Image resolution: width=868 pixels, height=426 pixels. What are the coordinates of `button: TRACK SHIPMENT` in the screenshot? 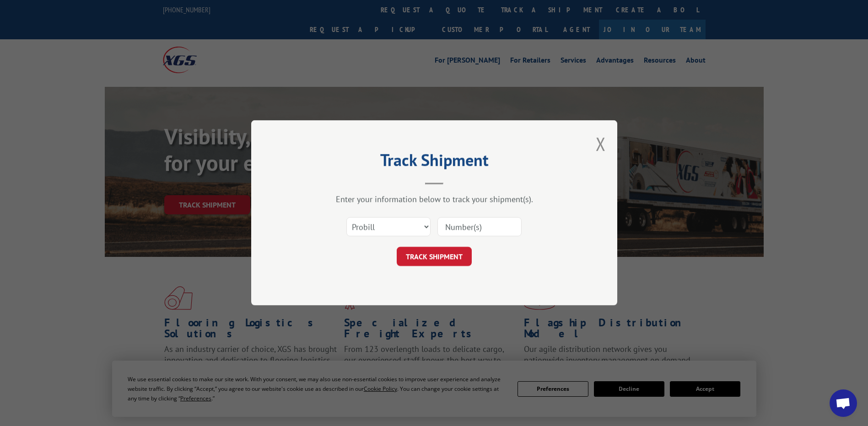 It's located at (434, 257).